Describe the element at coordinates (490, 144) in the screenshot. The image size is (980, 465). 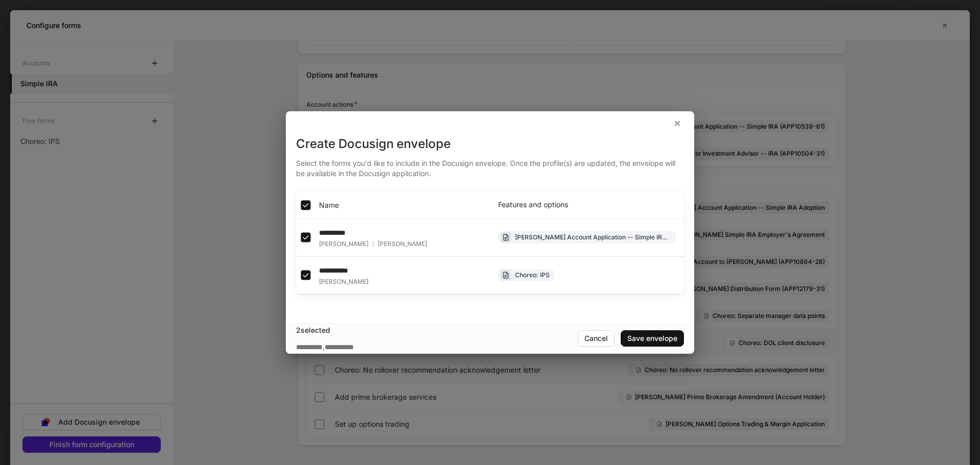
I see `div: Create Docusign envelope` at that location.